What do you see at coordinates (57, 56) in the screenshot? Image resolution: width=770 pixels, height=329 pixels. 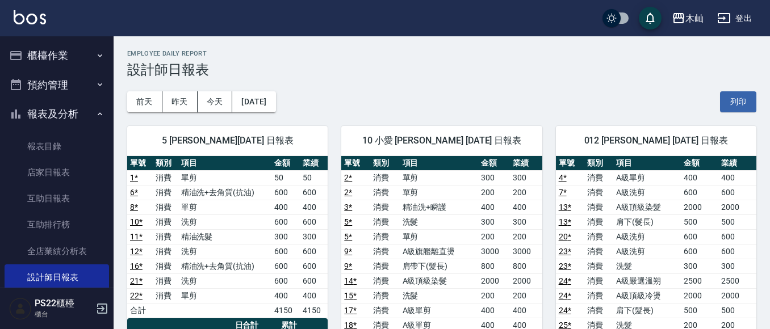 I see `button: 櫃檯作業` at bounding box center [57, 56].